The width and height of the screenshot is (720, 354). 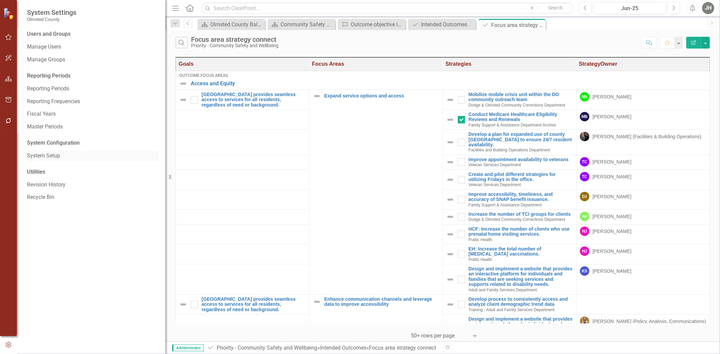 I want to click on a: System Setup, so click(x=93, y=156).